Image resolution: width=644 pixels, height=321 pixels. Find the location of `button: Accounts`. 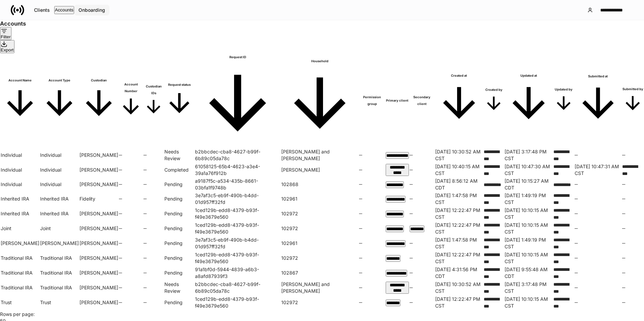

button: Accounts is located at coordinates (64, 10).